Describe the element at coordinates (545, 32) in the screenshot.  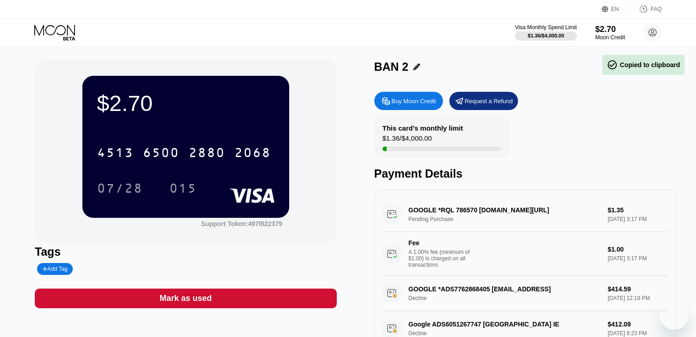
I see `div: Visa Monthly Spend Limit$1.36/$4,000.00` at that location.